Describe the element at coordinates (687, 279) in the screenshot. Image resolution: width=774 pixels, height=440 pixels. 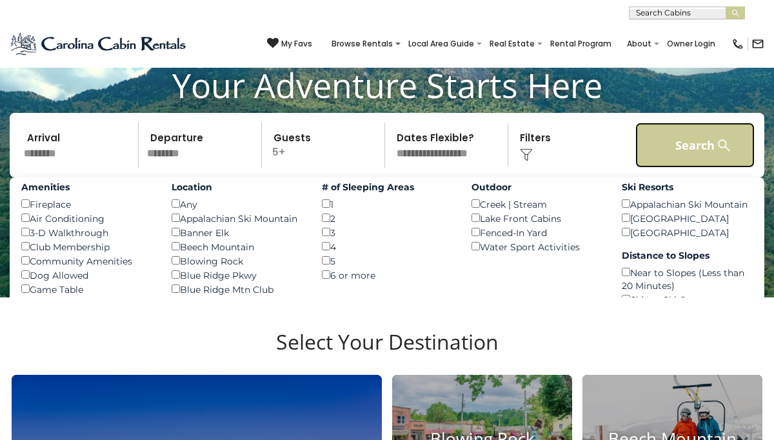
I see `div: Near to Slopes (Less than 20 Minutes)` at that location.